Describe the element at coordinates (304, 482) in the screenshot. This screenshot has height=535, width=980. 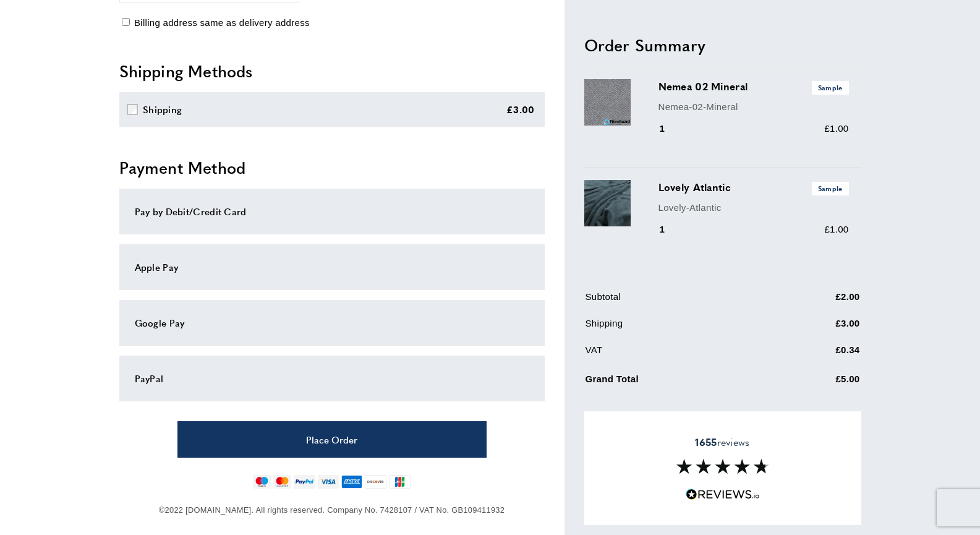
I see `img: paypal` at that location.